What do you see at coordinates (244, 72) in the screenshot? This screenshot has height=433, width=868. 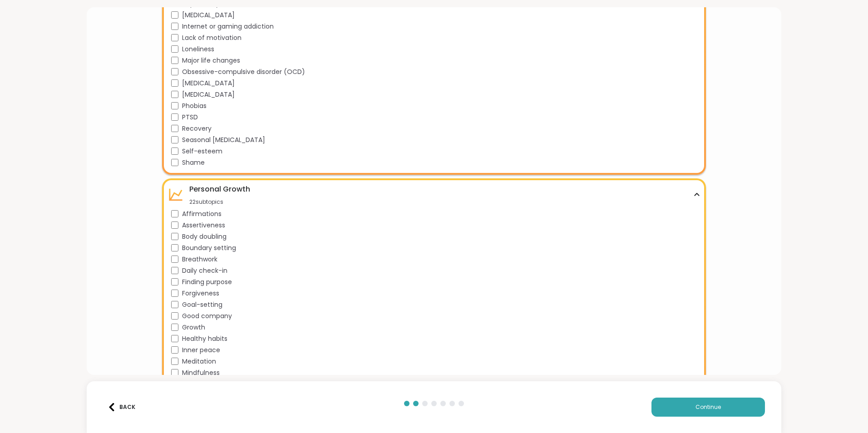 I see `span: Obsessive-compulsive disorder (OCD)` at bounding box center [244, 72].